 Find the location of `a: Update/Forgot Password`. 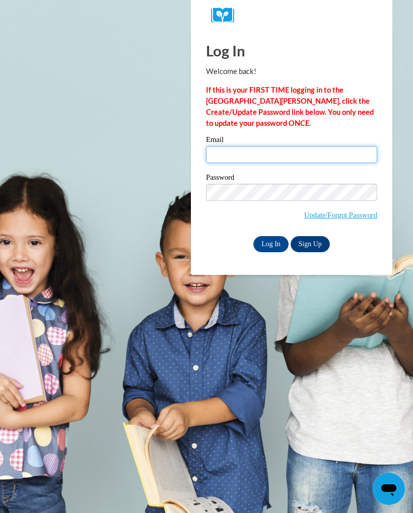

a: Update/Forgot Password is located at coordinates (340, 215).